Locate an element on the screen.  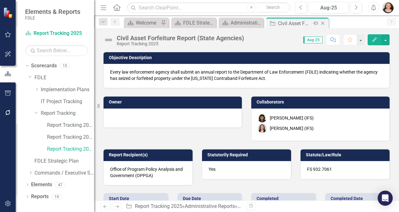
a: Welcome is located at coordinates (143, 23).